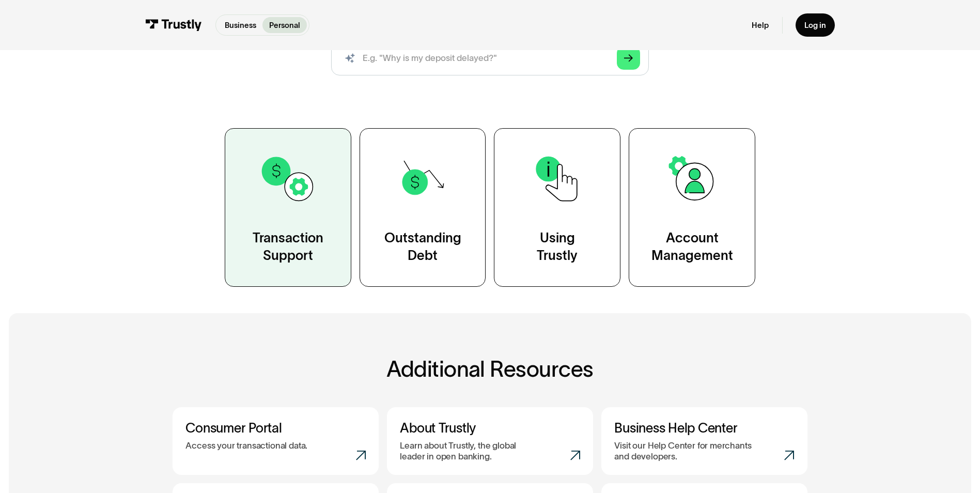 The width and height of the screenshot is (980, 493). What do you see at coordinates (489, 440) in the screenshot?
I see `a: About TrustlyLearn about Trustly, the global leader in open banking.` at bounding box center [489, 440].